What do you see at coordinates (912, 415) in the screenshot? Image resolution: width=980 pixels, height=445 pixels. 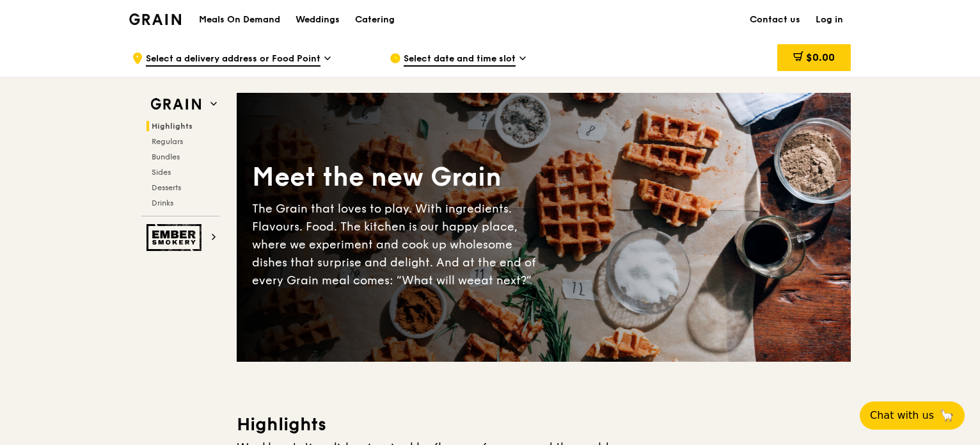 I see `button: Chat with us🦙` at bounding box center [912, 415].